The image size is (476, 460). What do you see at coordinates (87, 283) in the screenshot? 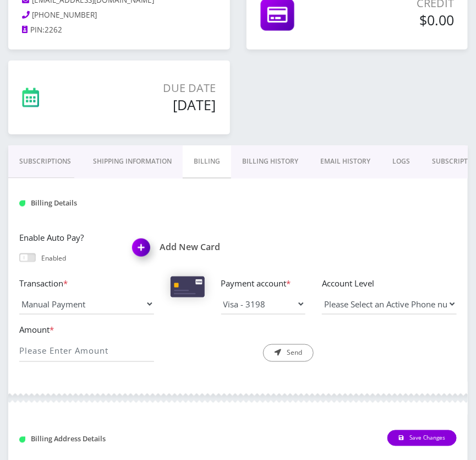
I see `label: Transaction` at bounding box center [87, 283].